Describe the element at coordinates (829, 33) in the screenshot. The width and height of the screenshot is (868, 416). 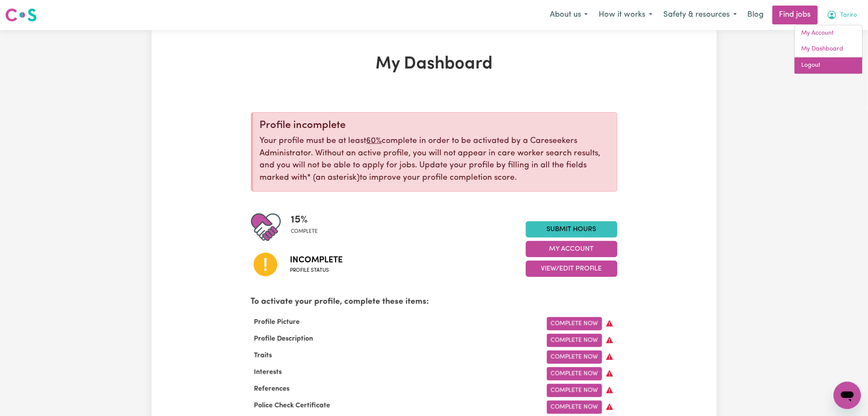
I see `a: My Account` at that location.